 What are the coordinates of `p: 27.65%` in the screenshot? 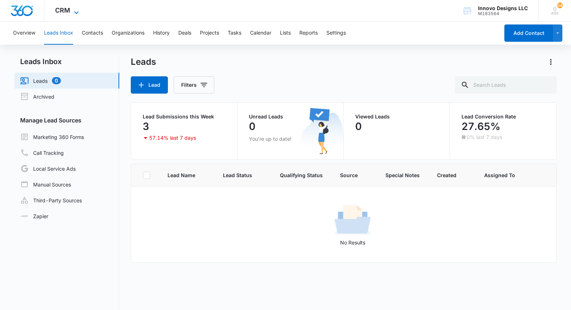 It's located at (481, 126).